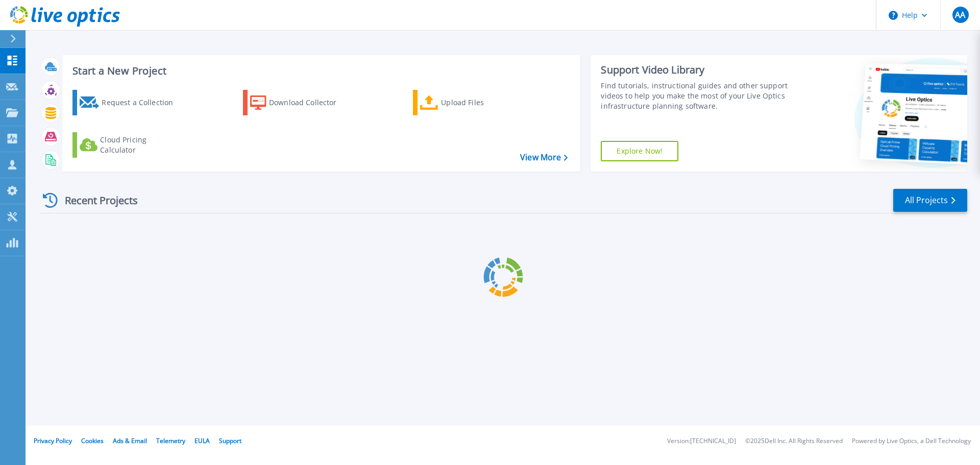  Describe the element at coordinates (142, 102) in the screenshot. I see `div: Request a Collection` at that location.